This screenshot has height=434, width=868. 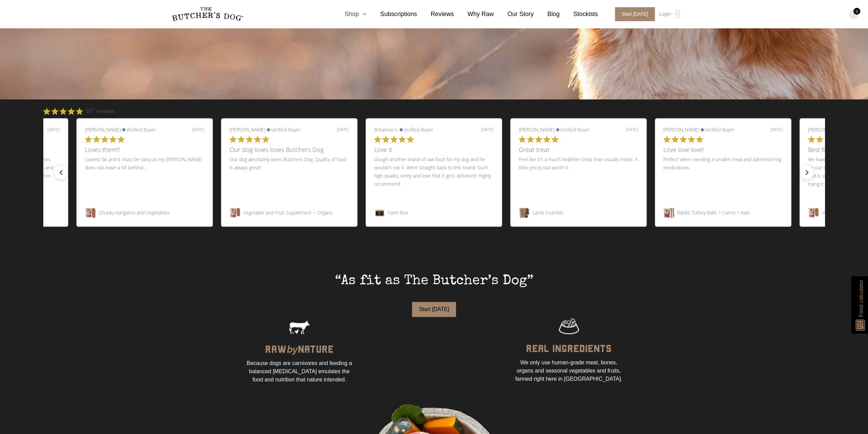 What do you see at coordinates (288, 213) in the screenshot?
I see `span: Vegetable and Fruit Supplement + Organs` at bounding box center [288, 213].